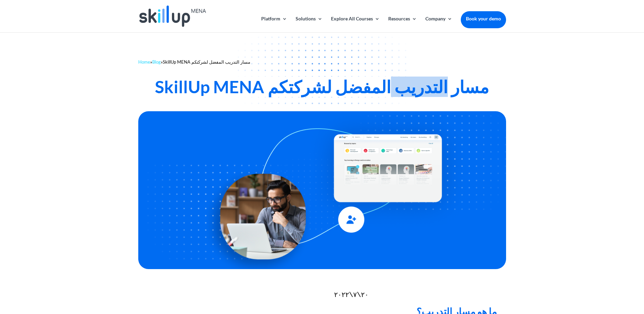  What do you see at coordinates (351, 298) in the screenshot?
I see `p: ٢٠\٧\٢٠٢٢` at bounding box center [351, 298].